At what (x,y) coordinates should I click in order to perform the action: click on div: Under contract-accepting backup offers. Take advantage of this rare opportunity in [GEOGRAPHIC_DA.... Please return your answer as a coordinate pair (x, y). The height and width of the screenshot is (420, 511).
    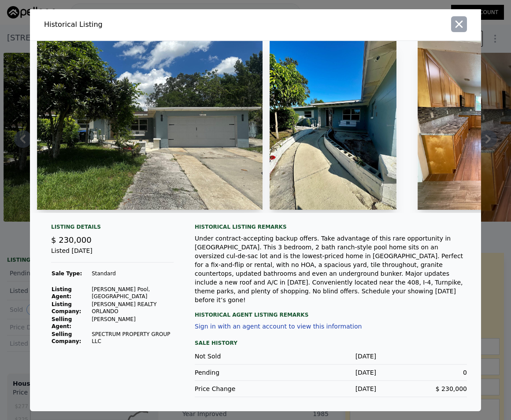
    Looking at the image, I should click on (330, 270).